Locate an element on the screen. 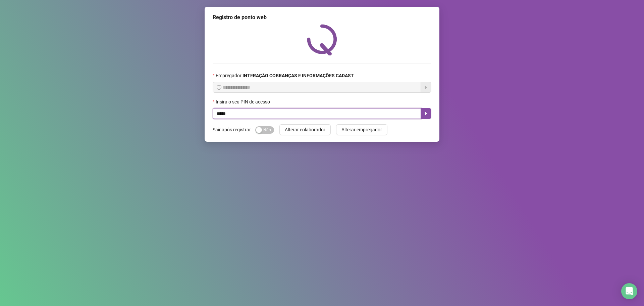  label: Insira o seu PIN de acesso is located at coordinates (244, 102).